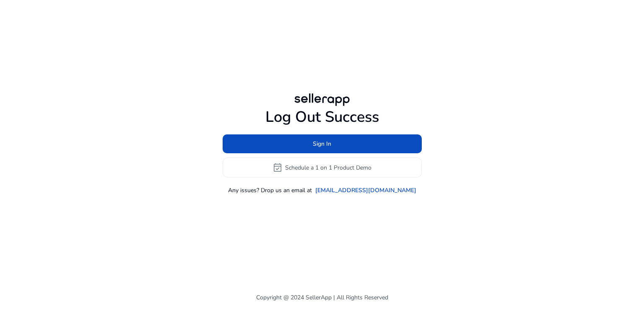  Describe the element at coordinates (322, 117) in the screenshot. I see `h1: Log Out Success` at that location.